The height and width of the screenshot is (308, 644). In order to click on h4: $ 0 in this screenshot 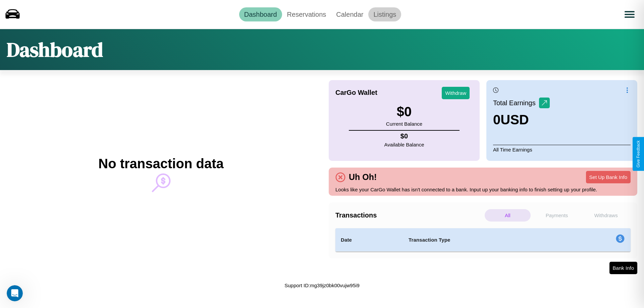, I will do `click(404, 136)`.